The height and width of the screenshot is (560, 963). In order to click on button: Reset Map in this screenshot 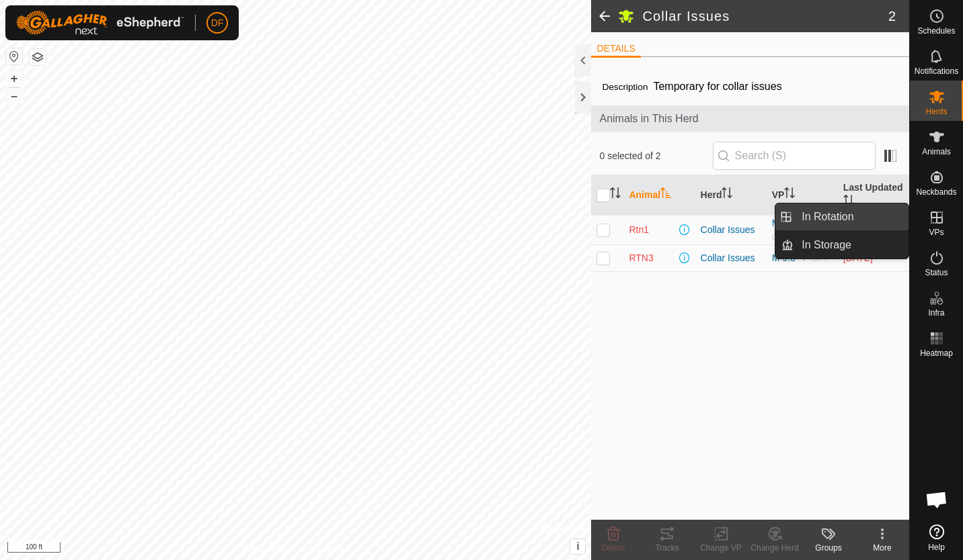, I will do `click(14, 56)`.